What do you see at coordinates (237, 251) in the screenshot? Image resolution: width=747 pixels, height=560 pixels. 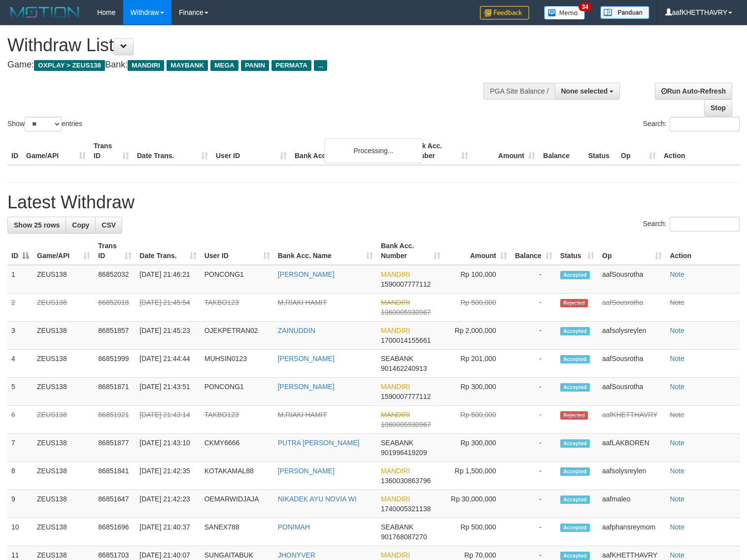 I see `th: User ID: activate to sort column ascending` at bounding box center [237, 251].